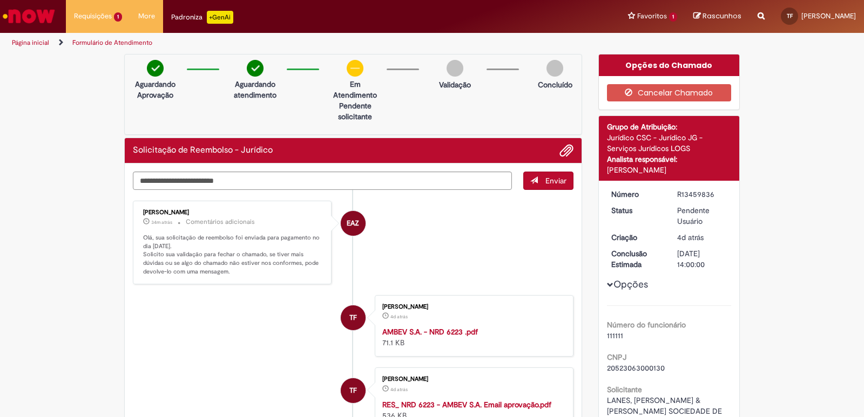  What do you see at coordinates (669, 65) in the screenshot?
I see `div: Opções do Chamado` at bounding box center [669, 65].